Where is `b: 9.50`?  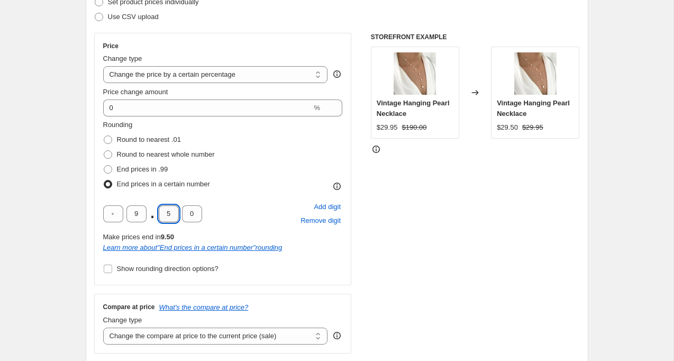 b: 9.50 is located at coordinates (167, 236).